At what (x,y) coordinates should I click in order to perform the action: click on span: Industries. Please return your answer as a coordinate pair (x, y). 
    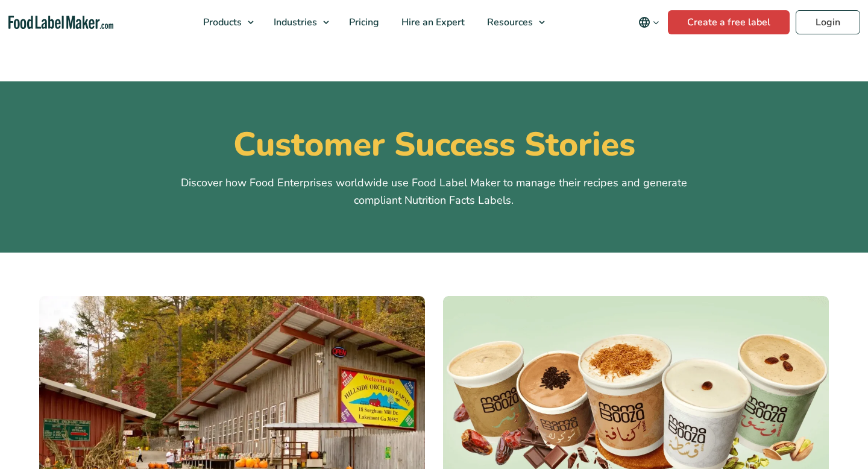
    Looking at the image, I should click on (294, 22).